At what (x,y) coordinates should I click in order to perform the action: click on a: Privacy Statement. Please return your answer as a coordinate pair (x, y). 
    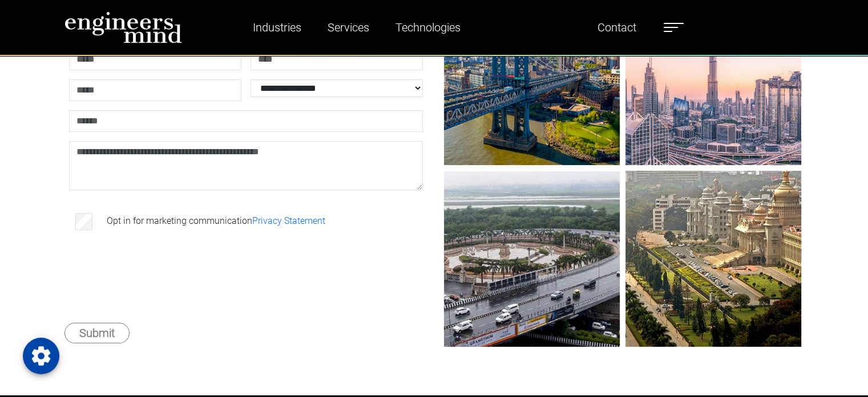
    Looking at the image, I should click on (289, 221).